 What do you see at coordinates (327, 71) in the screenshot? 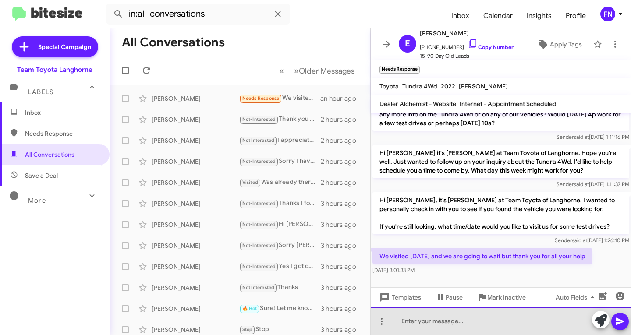
I see `span: Older Messages` at bounding box center [327, 71].